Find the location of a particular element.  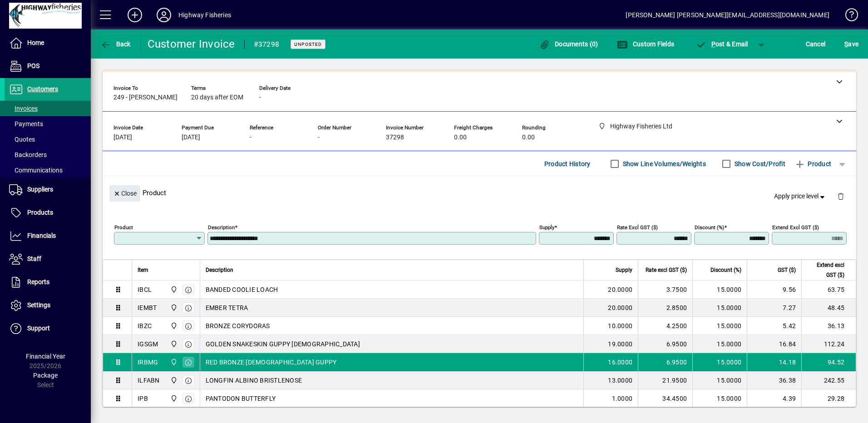

div: Customer Invoice is located at coordinates (191, 44).